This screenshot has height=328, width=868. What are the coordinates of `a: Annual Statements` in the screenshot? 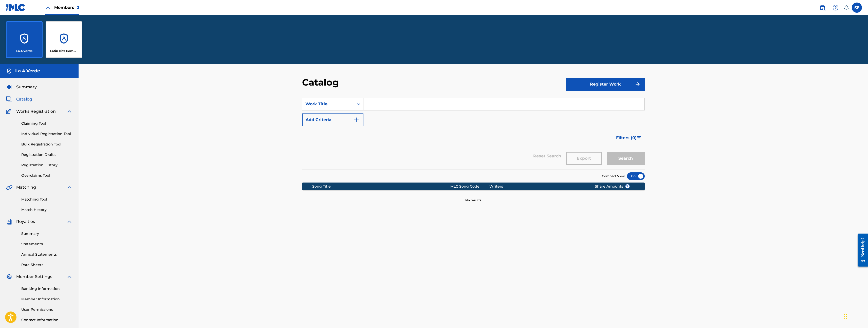 It's located at (47, 254).